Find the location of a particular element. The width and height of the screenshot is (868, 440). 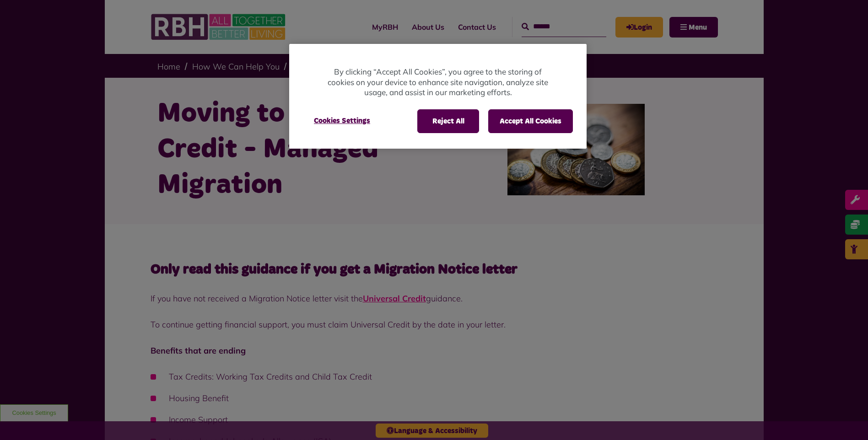

div: Privacy is located at coordinates (438, 96).